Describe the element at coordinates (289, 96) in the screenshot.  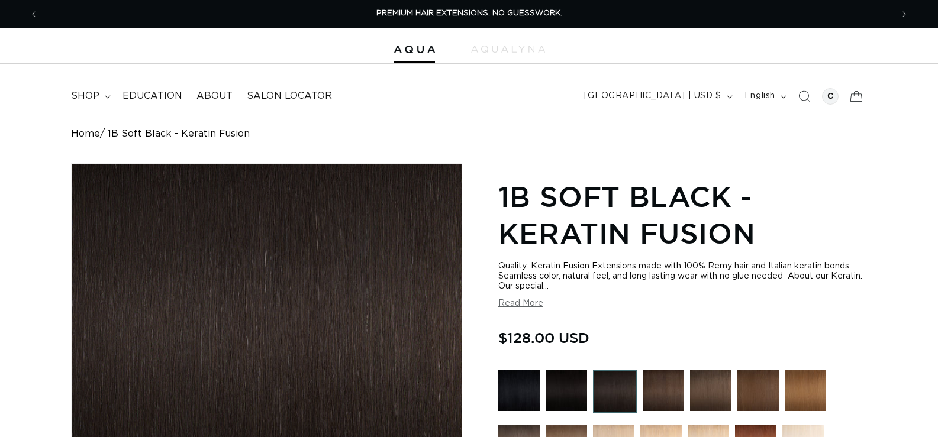
I see `a: Salon Locator` at that location.